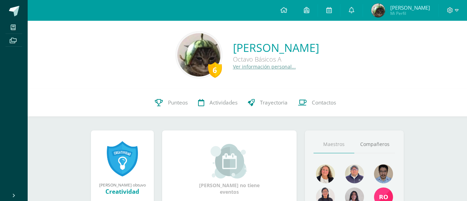 The height and width of the screenshot is (201, 467). I want to click on a: Ver información personal..., so click(265, 66).